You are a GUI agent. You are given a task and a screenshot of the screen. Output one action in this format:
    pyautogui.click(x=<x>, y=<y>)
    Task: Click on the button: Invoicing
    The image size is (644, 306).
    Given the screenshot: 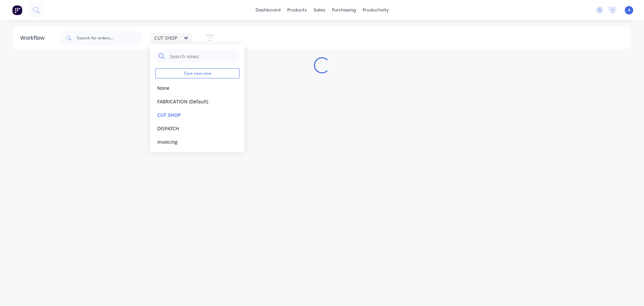 What is the action you would take?
    pyautogui.click(x=191, y=142)
    